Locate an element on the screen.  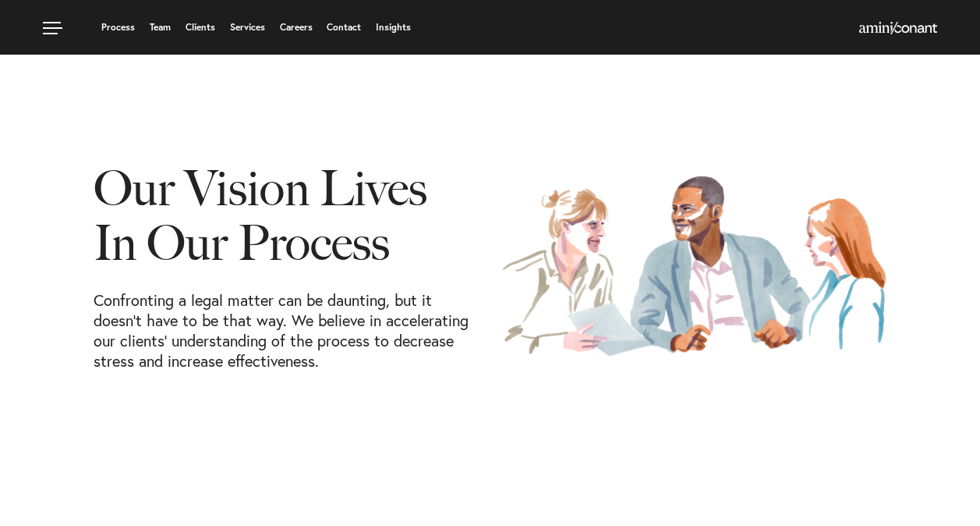
a: Services is located at coordinates (247, 28).